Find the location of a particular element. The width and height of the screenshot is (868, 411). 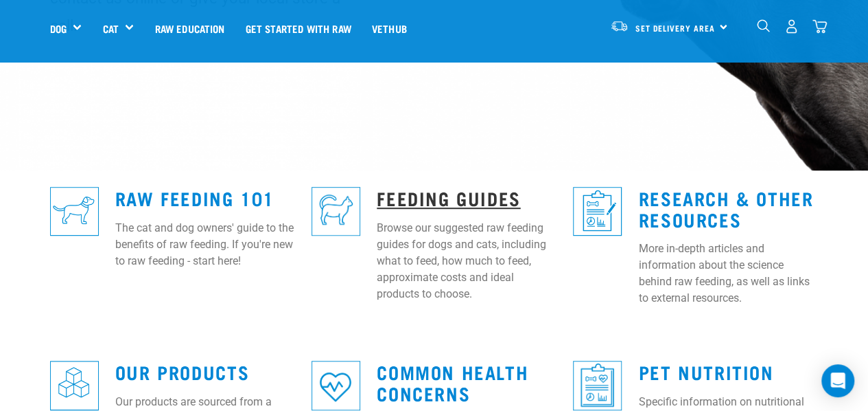

img: re-icons-cat2-sq-blue.png is located at coordinates (336, 211).